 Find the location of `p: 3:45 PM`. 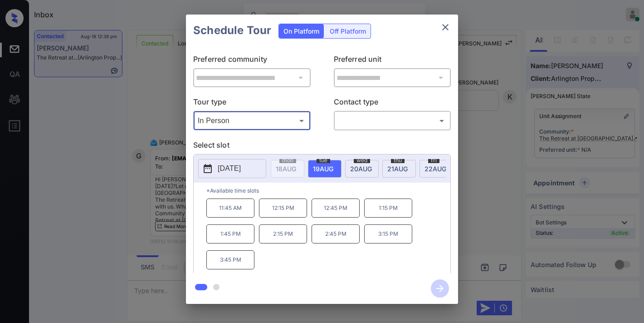

p: 3:45 PM is located at coordinates (230, 260).